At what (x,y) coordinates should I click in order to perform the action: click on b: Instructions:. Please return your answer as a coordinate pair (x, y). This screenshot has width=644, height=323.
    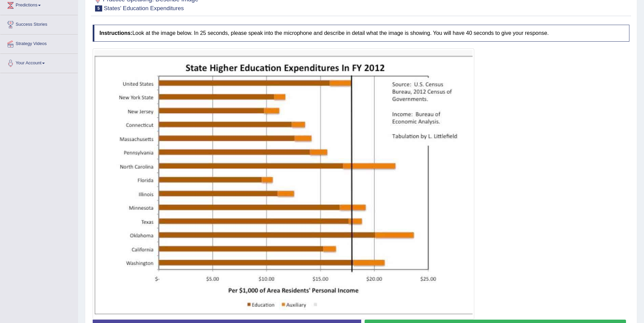
    Looking at the image, I should click on (116, 33).